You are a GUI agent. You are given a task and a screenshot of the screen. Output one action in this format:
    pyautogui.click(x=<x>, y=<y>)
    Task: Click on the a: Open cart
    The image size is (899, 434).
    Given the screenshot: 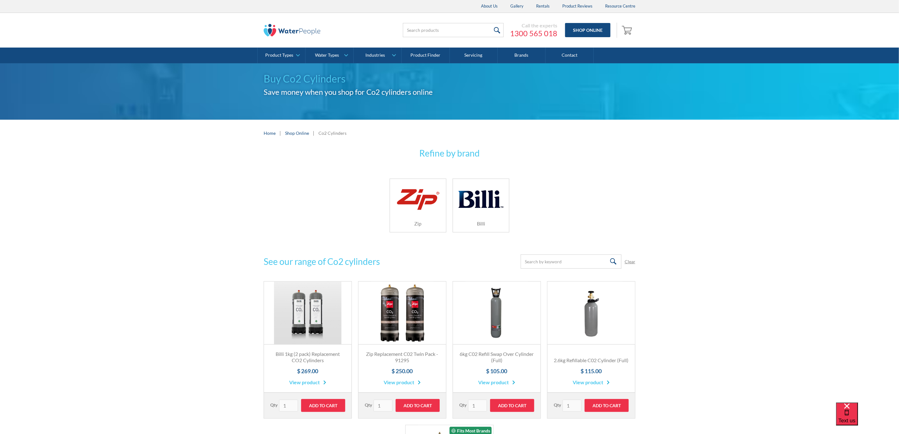 What is the action you would take?
    pyautogui.click(x=628, y=30)
    